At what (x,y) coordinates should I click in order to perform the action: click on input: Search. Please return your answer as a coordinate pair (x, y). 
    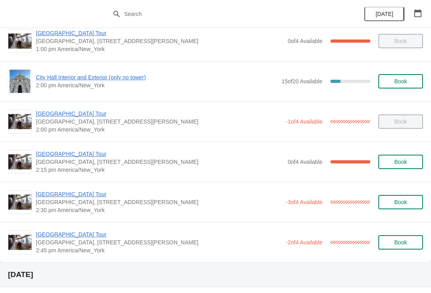
    Looking at the image, I should click on (223, 14).